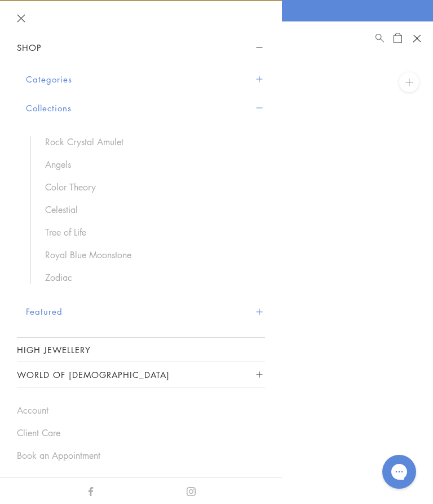 The height and width of the screenshot is (504, 433). I want to click on button: Close navigation, so click(20, 18).